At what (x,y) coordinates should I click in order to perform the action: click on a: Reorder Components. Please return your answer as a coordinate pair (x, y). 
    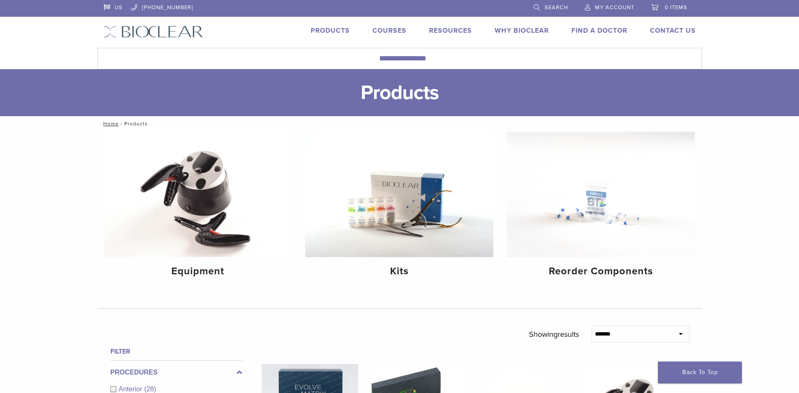
    Looking at the image, I should click on (601, 208).